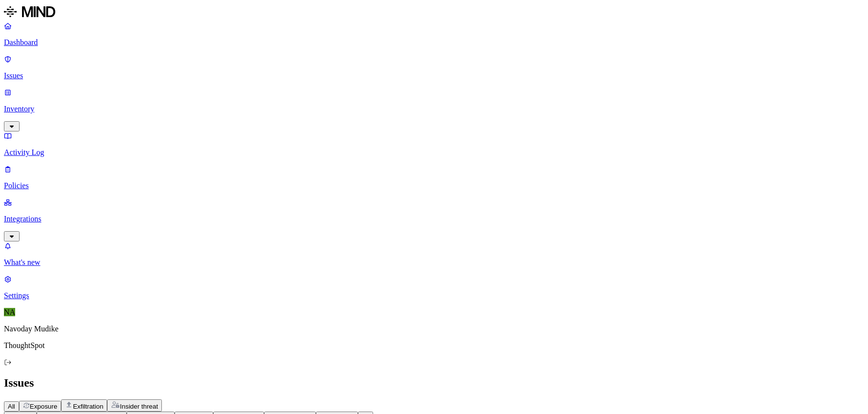 The width and height of the screenshot is (868, 414). Describe the element at coordinates (434, 109) in the screenshot. I see `p: Inventory` at that location.